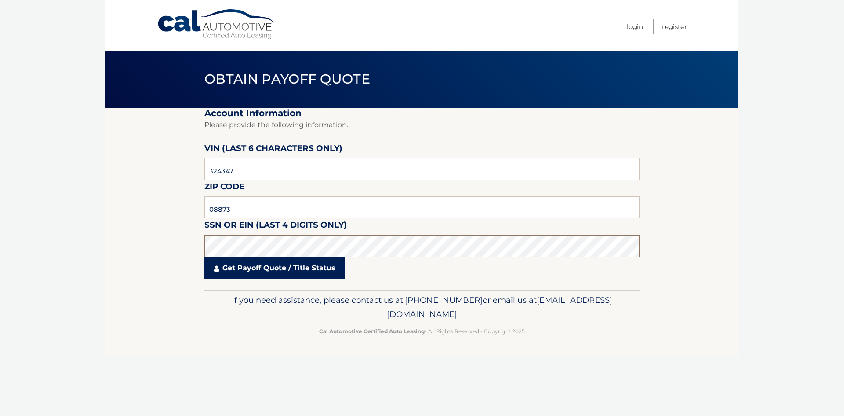 Image resolution: width=844 pixels, height=416 pixels. I want to click on label: SSN or EIN (last 4 digits only), so click(276, 226).